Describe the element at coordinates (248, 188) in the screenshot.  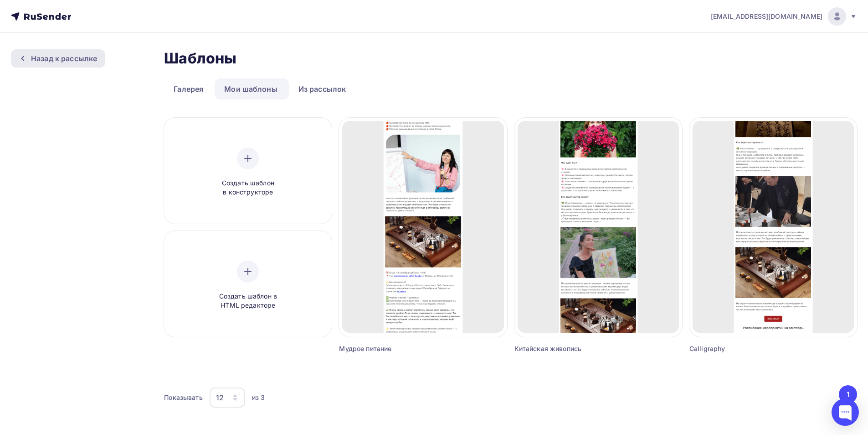
I see `span: Создать шаблон в конструкторе` at that location.